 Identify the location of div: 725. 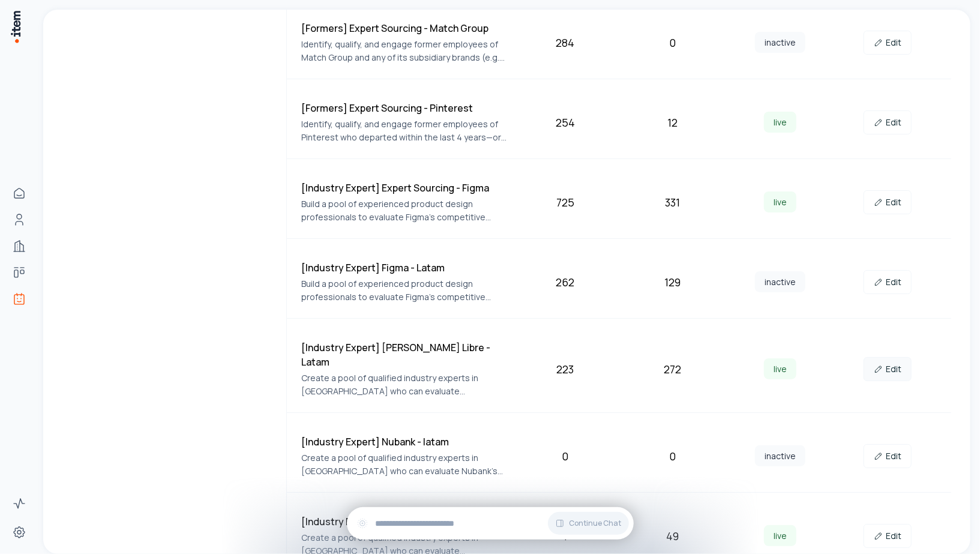
(565, 203).